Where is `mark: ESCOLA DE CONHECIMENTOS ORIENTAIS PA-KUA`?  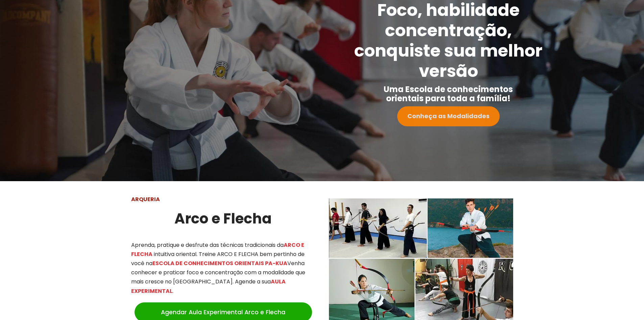
mark: ESCOLA DE CONHECIMENTOS ORIENTAIS PA-KUA is located at coordinates (220, 263).